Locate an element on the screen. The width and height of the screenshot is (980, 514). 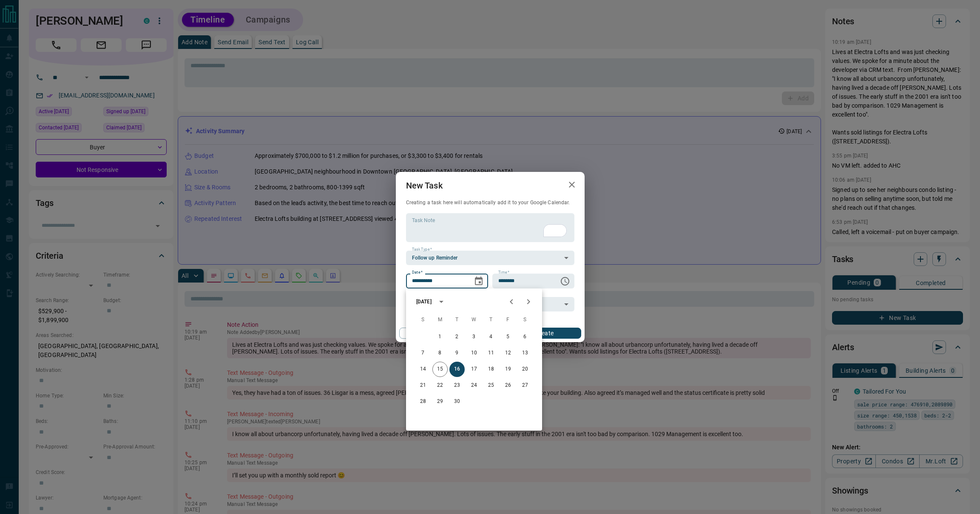
button: 16 is located at coordinates (457, 369).